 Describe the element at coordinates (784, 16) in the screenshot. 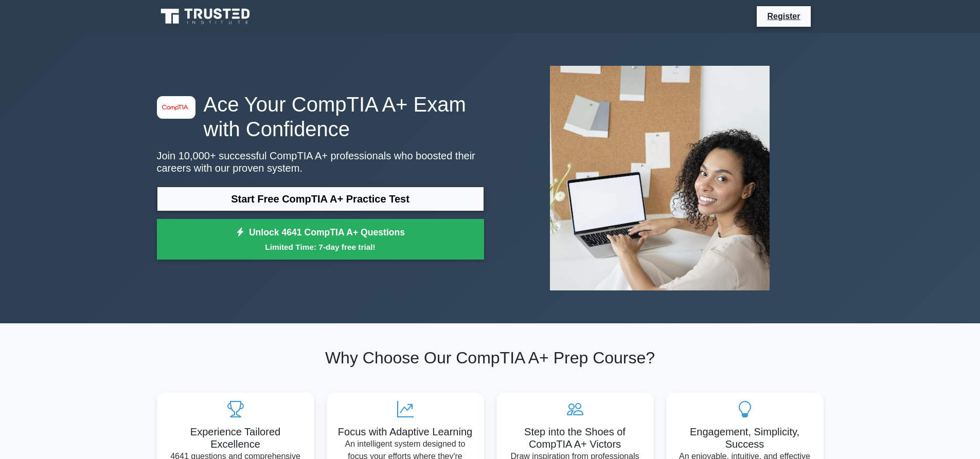

I see `a: Register` at that location.